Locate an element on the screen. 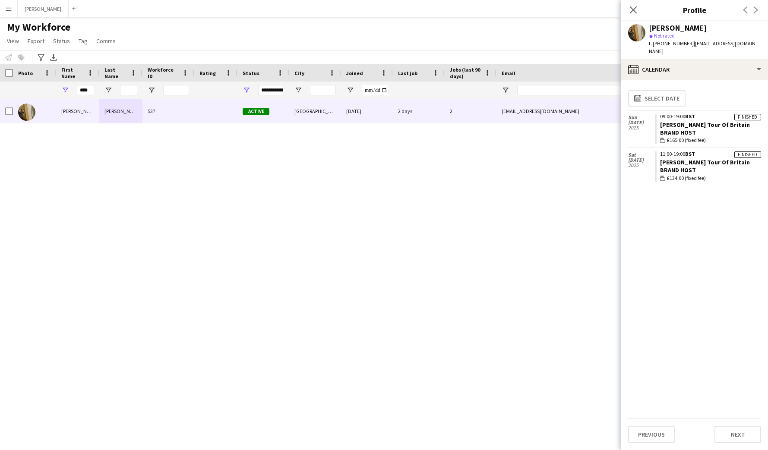  span: Rating is located at coordinates (208, 73).